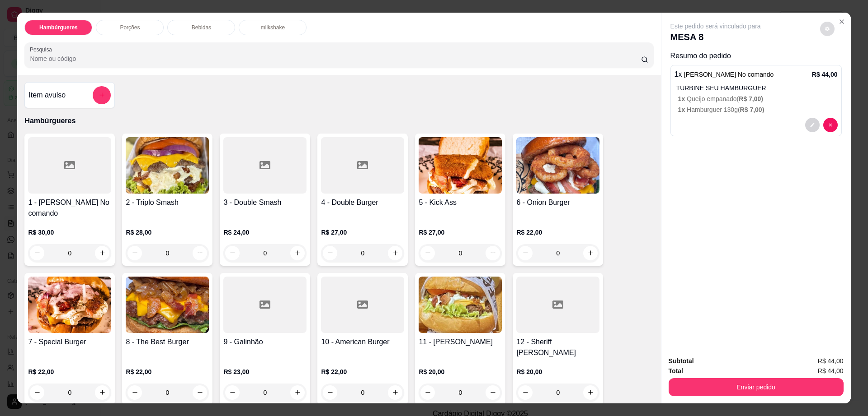 The height and width of the screenshot is (416, 868). Describe the element at coordinates (47, 95) in the screenshot. I see `h4: Item avulso` at that location.